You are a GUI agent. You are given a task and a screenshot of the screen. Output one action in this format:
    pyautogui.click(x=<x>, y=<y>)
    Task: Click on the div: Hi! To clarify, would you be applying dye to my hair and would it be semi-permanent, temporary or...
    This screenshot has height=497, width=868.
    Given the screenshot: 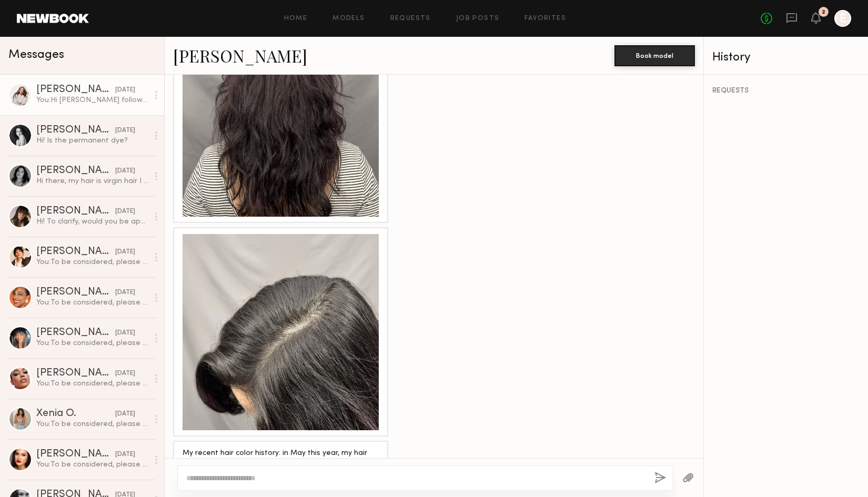 What is the action you would take?
    pyautogui.click(x=92, y=222)
    